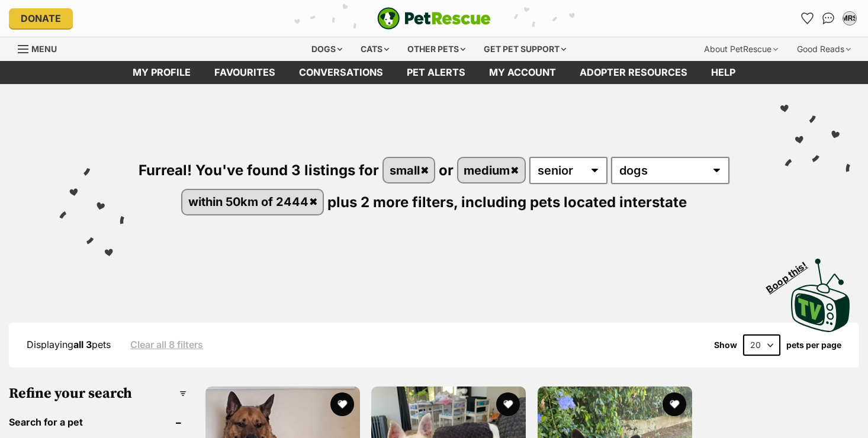 This screenshot has width=868, height=438. Describe the element at coordinates (725, 346) in the screenshot. I see `span: Show` at that location.